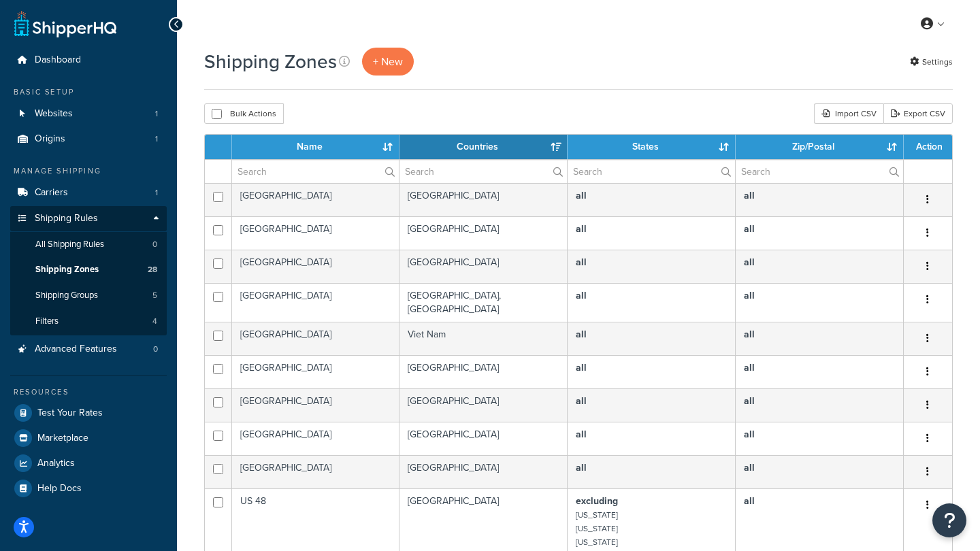 The height and width of the screenshot is (551, 980). I want to click on h1: Shipping Zones, so click(270, 61).